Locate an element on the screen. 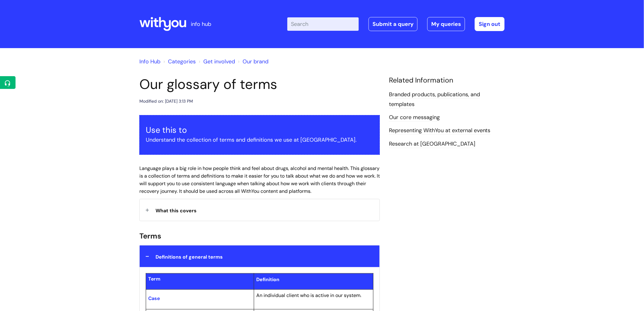 Image resolution: width=644 pixels, height=311 pixels. span: Definition is located at coordinates (268, 279).